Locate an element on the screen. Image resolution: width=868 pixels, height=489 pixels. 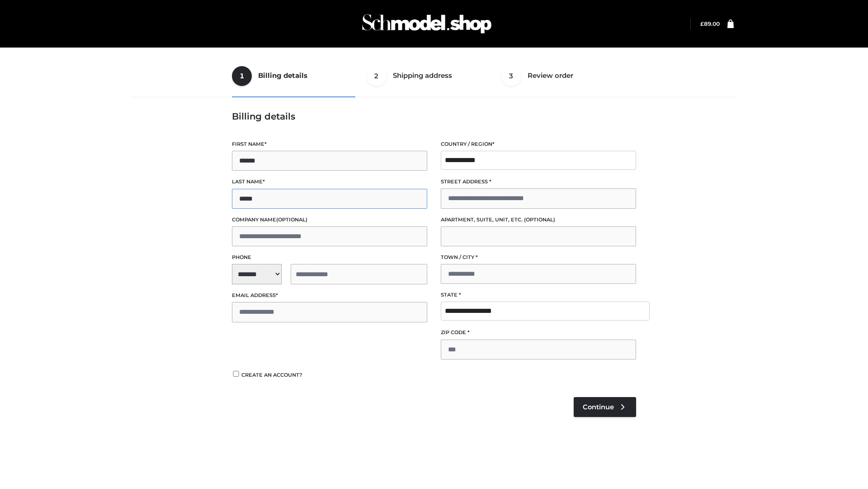
img: Schmodel Admin 964 is located at coordinates (427, 24).